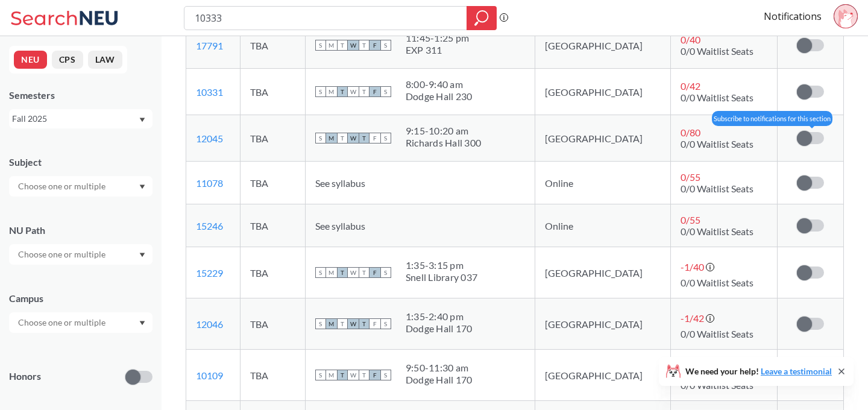  What do you see at coordinates (796, 371) in the screenshot?
I see `a: Leave a testimonial` at bounding box center [796, 371].